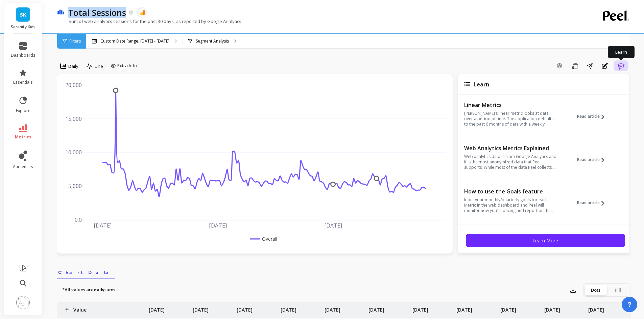 The height and width of the screenshot is (319, 644). I want to click on p: Total Sessions, so click(97, 12).